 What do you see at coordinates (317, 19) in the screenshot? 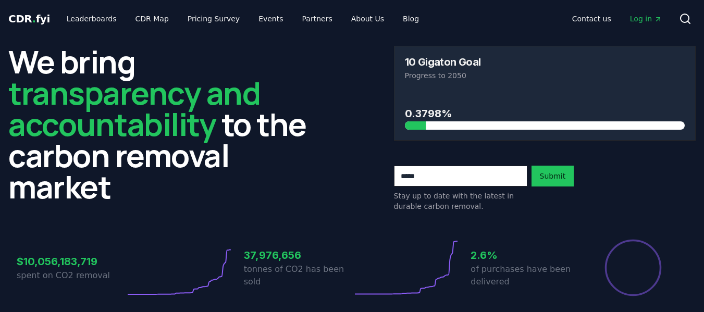
I see `a: Partners` at bounding box center [317, 19].